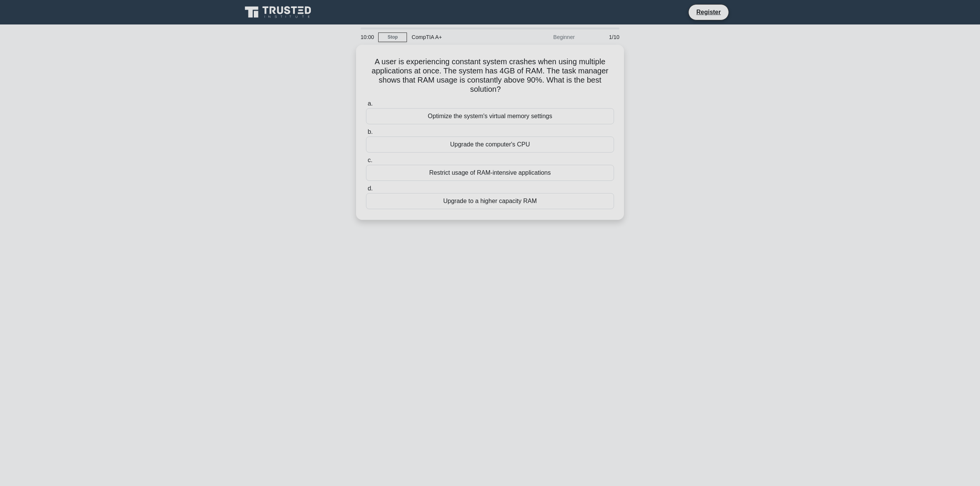  Describe the element at coordinates (370, 188) in the screenshot. I see `span: d.` at that location.